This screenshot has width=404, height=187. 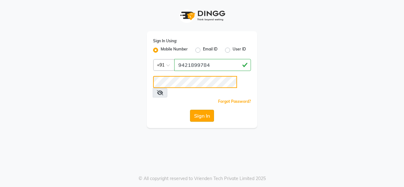 What do you see at coordinates (165, 41) in the screenshot?
I see `label: Sign In Using:` at bounding box center [165, 41].